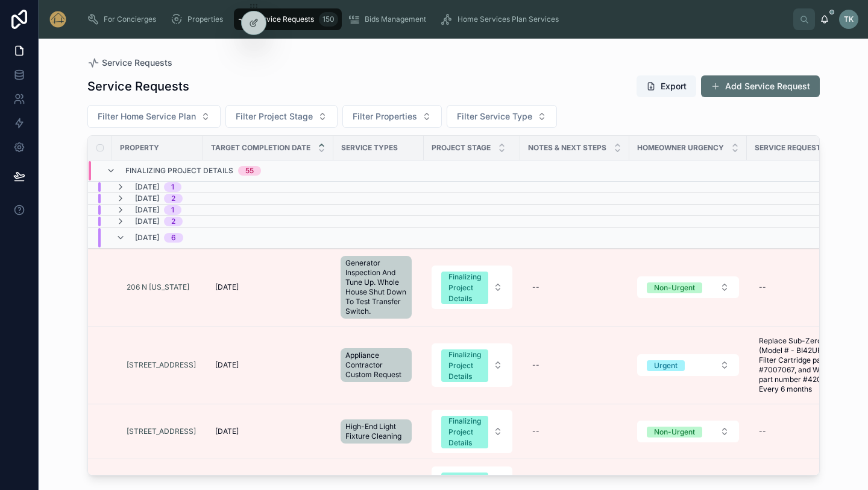 This screenshot has height=490, width=868. Describe the element at coordinates (389, 19) in the screenshot. I see `a: Bids Management` at that location.